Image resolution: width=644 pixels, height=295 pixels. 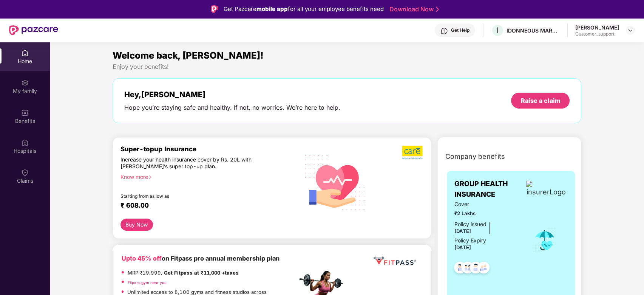 What do you see at coordinates (304, 9) in the screenshot?
I see `div: Get Pazcare for all your employee benefits need` at bounding box center [304, 9].